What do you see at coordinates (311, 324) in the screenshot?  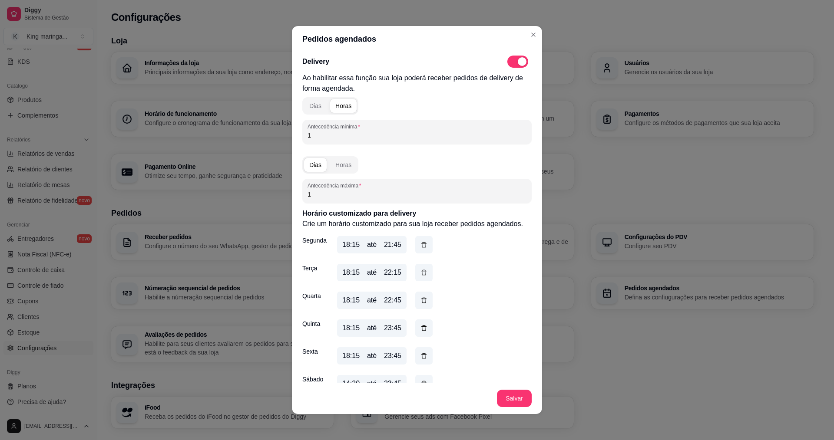 I see `div: Quinta` at bounding box center [311, 324].